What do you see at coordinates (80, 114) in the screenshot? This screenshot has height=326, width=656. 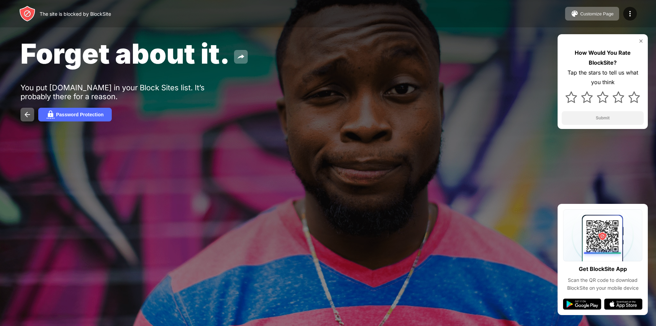 I see `div: Password Protection` at bounding box center [80, 114].